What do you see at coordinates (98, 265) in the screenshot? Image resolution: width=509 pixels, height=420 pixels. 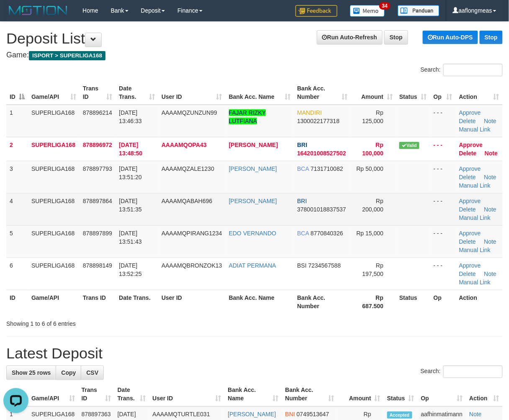 I see `span: 878898149` at bounding box center [98, 265].